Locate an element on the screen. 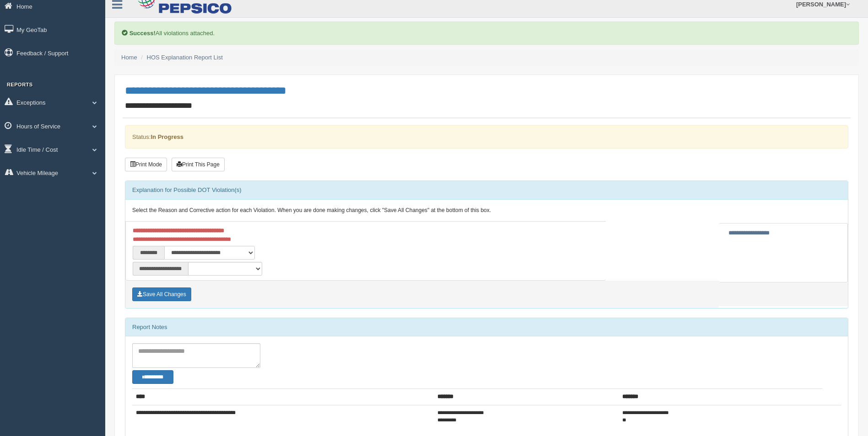 This screenshot has width=868, height=436. button: Save is located at coordinates (162, 294).